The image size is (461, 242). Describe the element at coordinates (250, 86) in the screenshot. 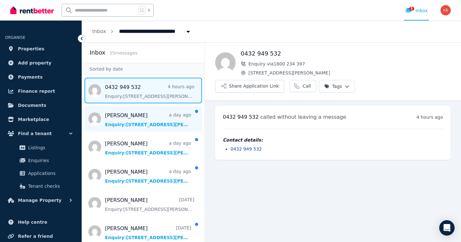

I see `button: Share Application Link` at that location.